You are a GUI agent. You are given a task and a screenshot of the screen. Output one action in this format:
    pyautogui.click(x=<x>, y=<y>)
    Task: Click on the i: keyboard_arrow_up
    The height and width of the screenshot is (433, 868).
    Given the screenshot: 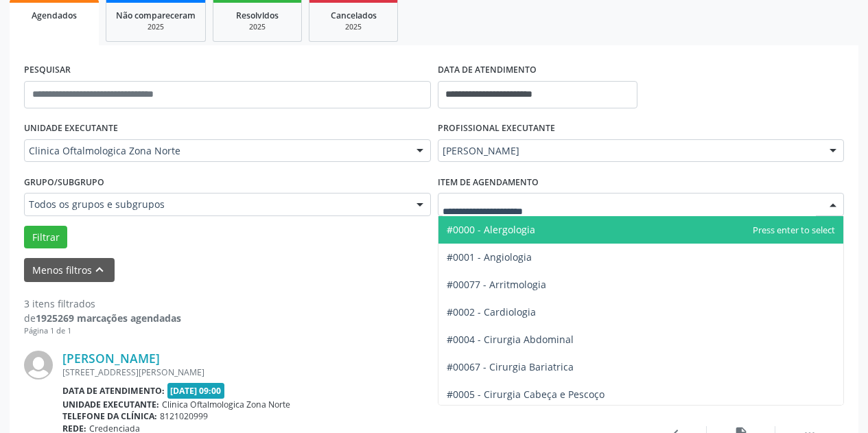 What is the action you would take?
    pyautogui.click(x=99, y=270)
    